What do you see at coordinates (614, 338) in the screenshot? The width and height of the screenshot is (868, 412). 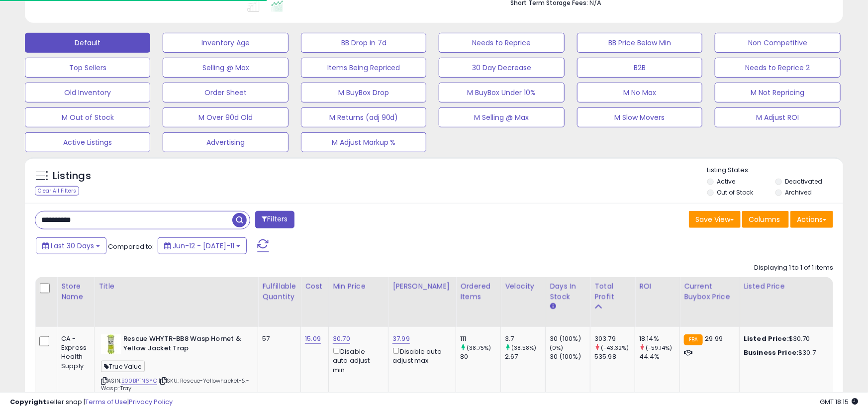 I see `div: 303.79` at bounding box center [614, 338].